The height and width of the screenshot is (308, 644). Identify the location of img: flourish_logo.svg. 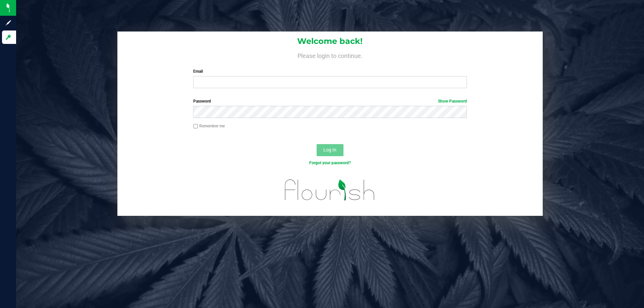
(330, 190).